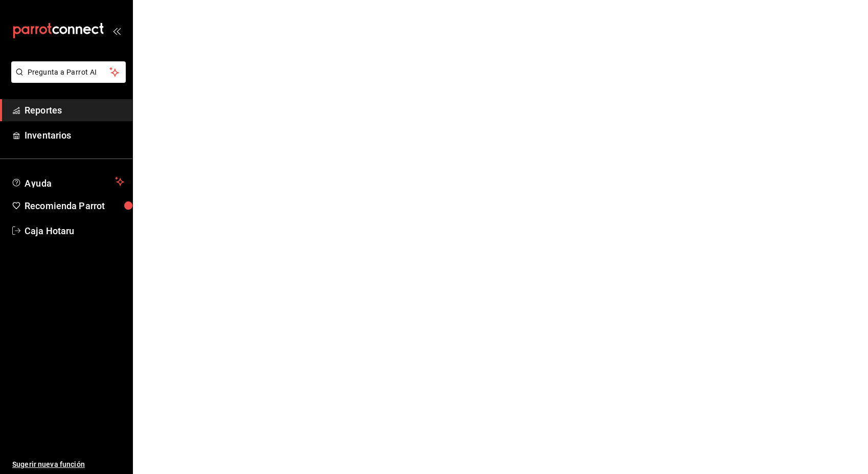 The width and height of the screenshot is (868, 474). What do you see at coordinates (74, 206) in the screenshot?
I see `span: Recomienda Parrot` at bounding box center [74, 206].